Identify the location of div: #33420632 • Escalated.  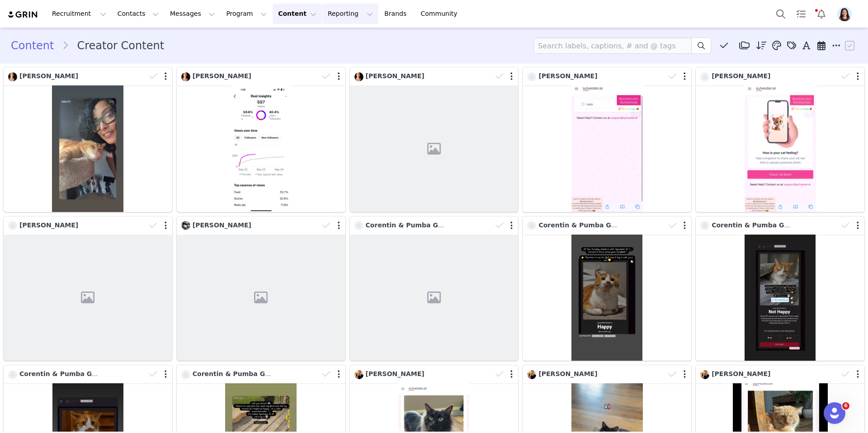
(88, 146).